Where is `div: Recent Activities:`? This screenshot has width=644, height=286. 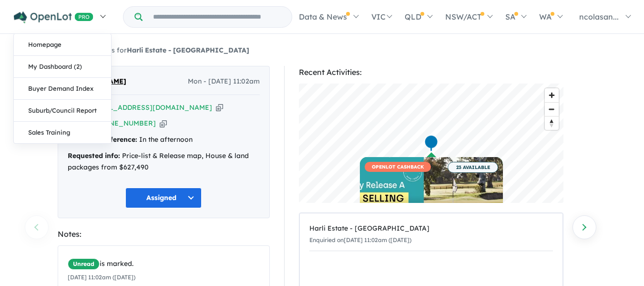
div: Recent Activities: is located at coordinates (431, 72).